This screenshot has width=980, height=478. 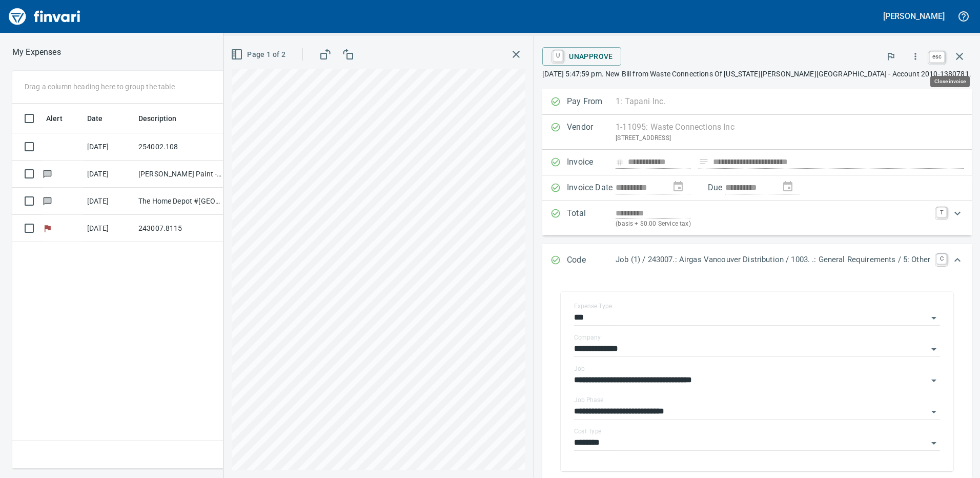 What do you see at coordinates (916, 56) in the screenshot?
I see `button: More` at bounding box center [916, 56].